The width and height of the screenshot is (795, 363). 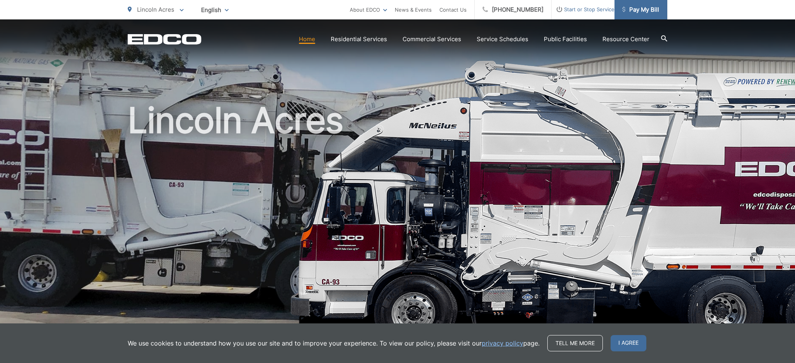 I want to click on span: Lincoln Acres, so click(x=156, y=9).